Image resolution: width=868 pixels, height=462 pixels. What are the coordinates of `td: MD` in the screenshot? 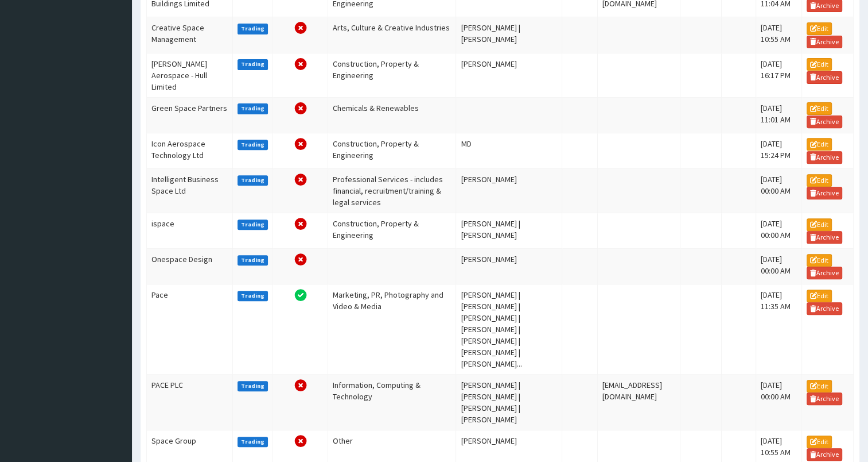 It's located at (509, 150).